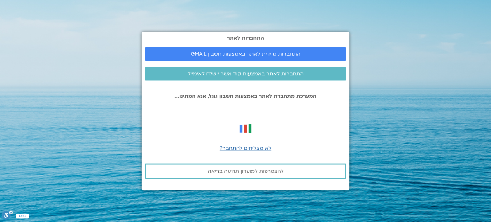 This screenshot has height=222, width=491. Describe the element at coordinates (245, 54) in the screenshot. I see `span: התחברות מיידית לאתר באמצעות חשבון GMAIL` at that location.